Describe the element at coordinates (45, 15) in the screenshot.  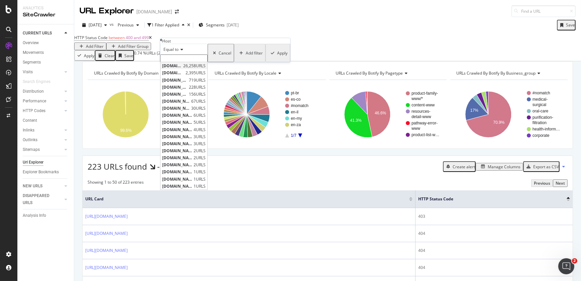
I see `div: SiteCrawler` at that location.